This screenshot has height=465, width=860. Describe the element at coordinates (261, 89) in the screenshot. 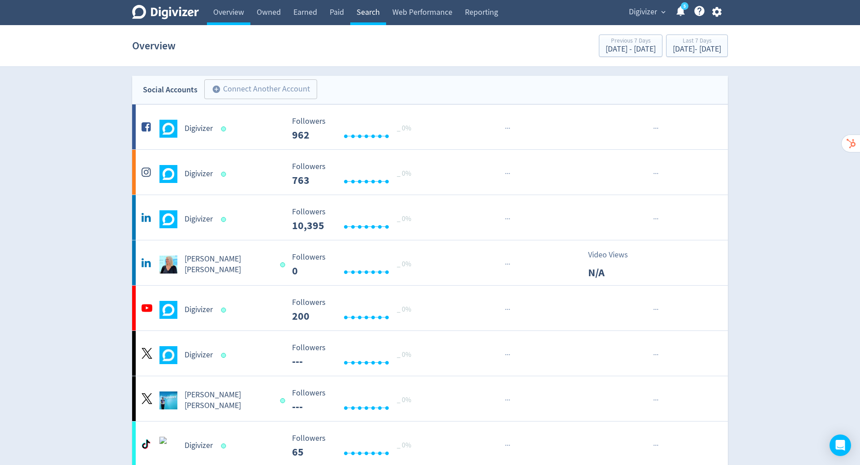

I see `button: Connect Another Account` at that location.